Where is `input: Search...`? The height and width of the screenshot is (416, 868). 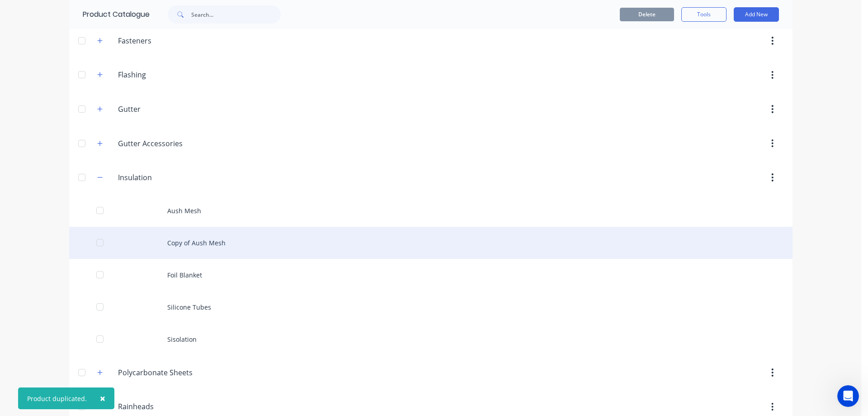 input: Search... is located at coordinates (236, 15).